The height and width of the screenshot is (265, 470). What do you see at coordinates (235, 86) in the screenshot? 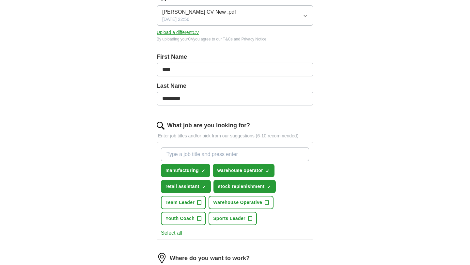
I see `label: Last Name` at bounding box center [235, 86].